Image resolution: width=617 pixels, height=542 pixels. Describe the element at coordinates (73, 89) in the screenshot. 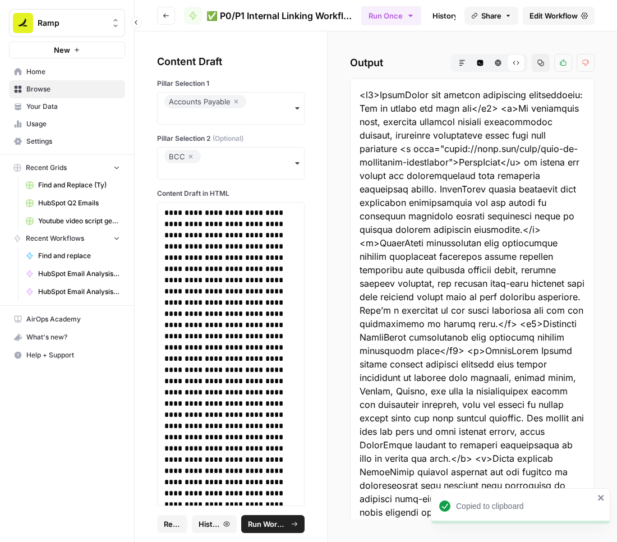

I see `span: Browse` at that location.